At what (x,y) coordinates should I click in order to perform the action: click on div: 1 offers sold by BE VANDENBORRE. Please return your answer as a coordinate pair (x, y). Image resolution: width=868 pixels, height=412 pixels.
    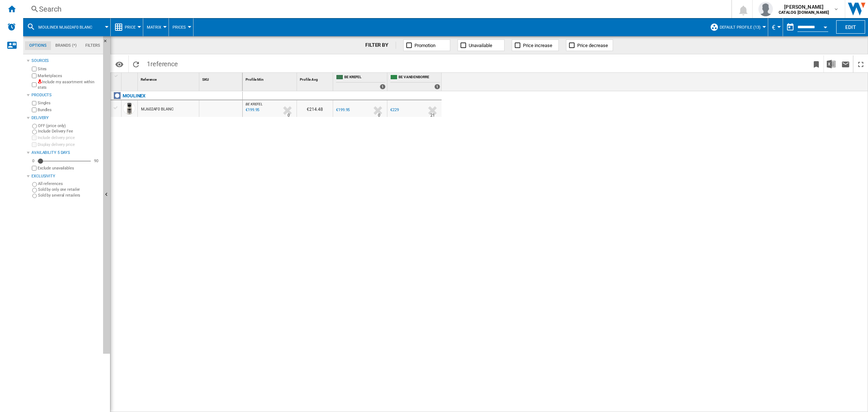
    Looking at the image, I should click on (437, 87).